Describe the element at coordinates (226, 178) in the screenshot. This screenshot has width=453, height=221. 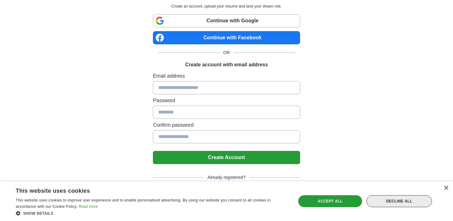
I see `span: Already registered?` at that location.